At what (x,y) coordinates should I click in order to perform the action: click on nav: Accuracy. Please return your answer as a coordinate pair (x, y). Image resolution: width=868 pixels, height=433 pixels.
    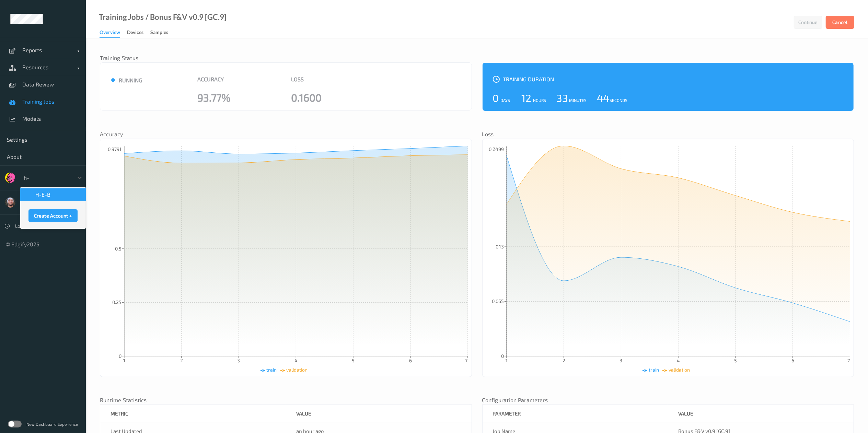
    Looking at the image, I should click on (286, 135).